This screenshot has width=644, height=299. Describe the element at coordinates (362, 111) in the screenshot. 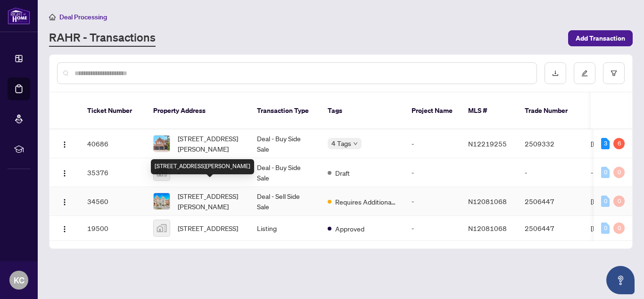

I see `th: Tags` at that location.